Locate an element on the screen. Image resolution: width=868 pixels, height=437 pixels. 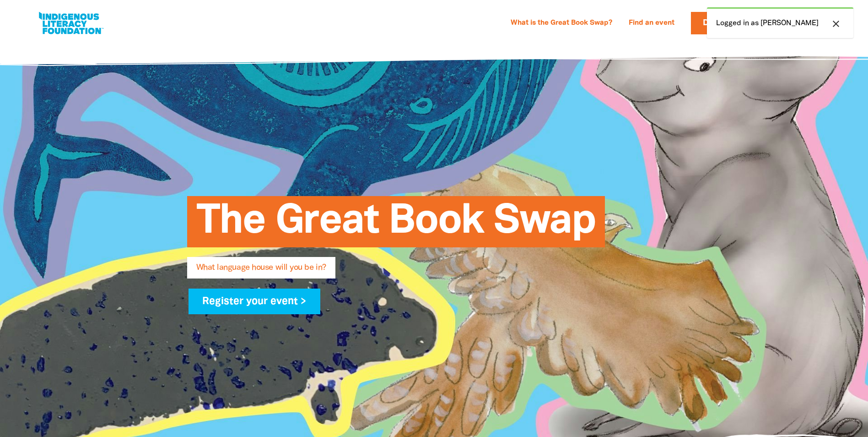
a: Find an event is located at coordinates (651, 23).